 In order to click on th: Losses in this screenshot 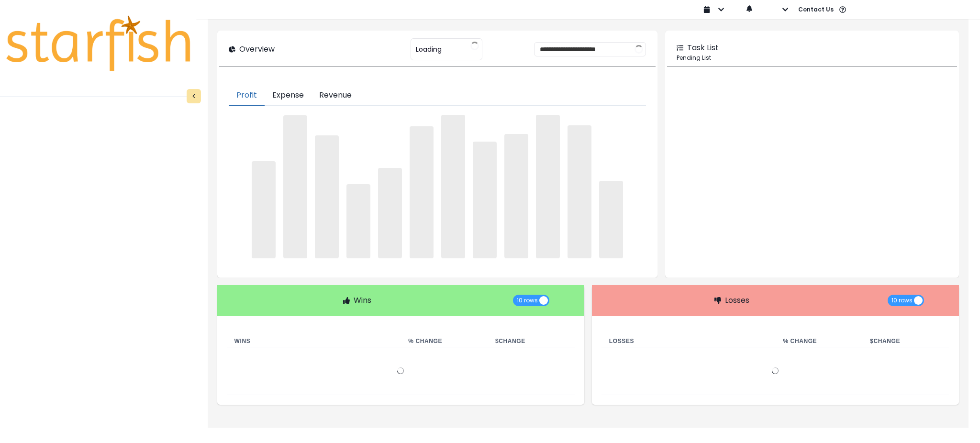, I will do `click(688, 341)`.